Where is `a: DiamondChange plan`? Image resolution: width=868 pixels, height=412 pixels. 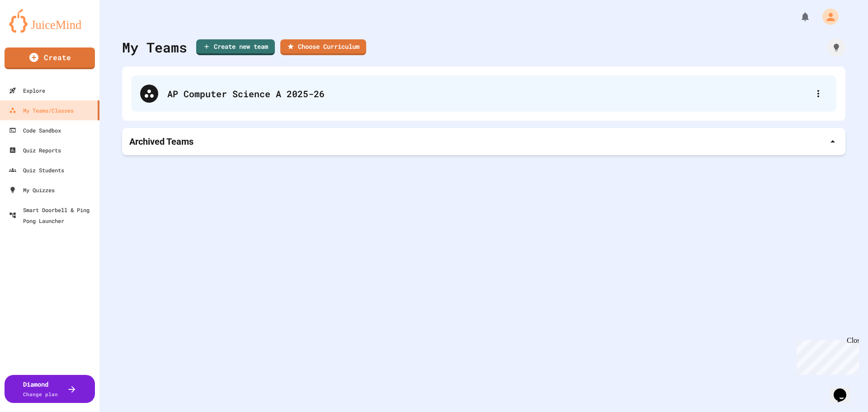
a: DiamondChange plan is located at coordinates (50, 389).